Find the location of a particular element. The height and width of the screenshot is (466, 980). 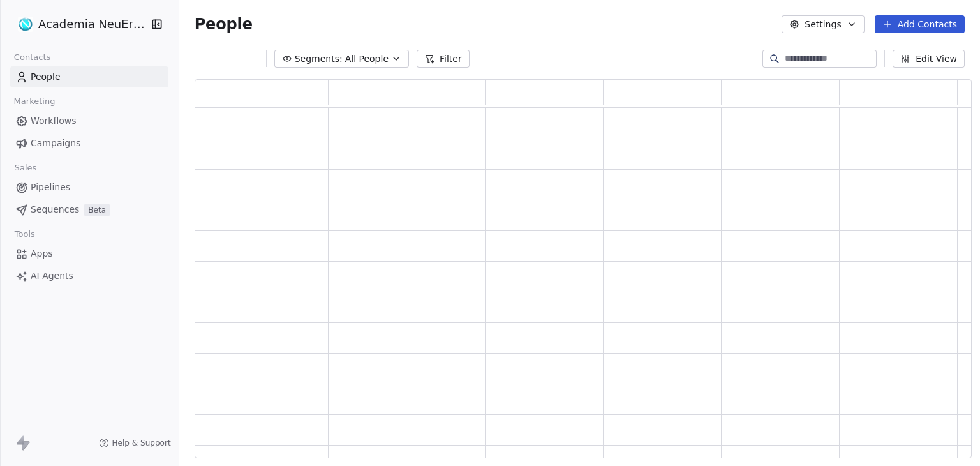

a: Campaigns is located at coordinates (89, 143).